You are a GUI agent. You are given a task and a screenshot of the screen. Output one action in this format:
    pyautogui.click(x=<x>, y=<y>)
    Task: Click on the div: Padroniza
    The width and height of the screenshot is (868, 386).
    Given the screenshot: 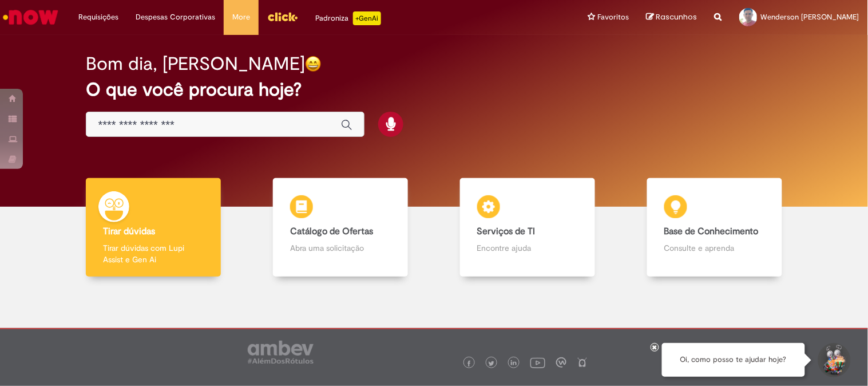 What is the action you would take?
    pyautogui.click(x=348, y=19)
    